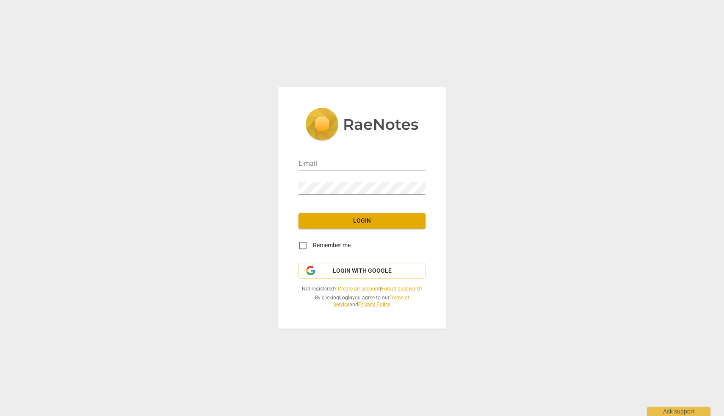 The width and height of the screenshot is (724, 416). I want to click on a: Create an account, so click(359, 288).